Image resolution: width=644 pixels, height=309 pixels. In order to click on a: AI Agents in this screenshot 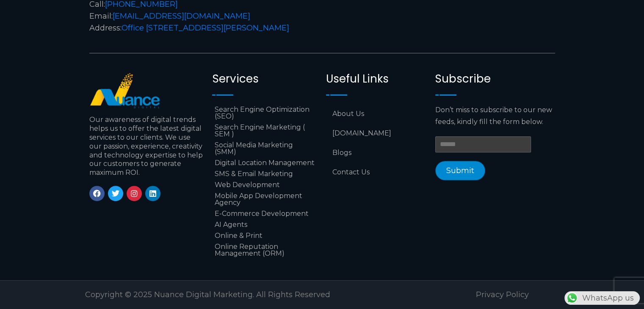, I will do `click(265, 225)`.